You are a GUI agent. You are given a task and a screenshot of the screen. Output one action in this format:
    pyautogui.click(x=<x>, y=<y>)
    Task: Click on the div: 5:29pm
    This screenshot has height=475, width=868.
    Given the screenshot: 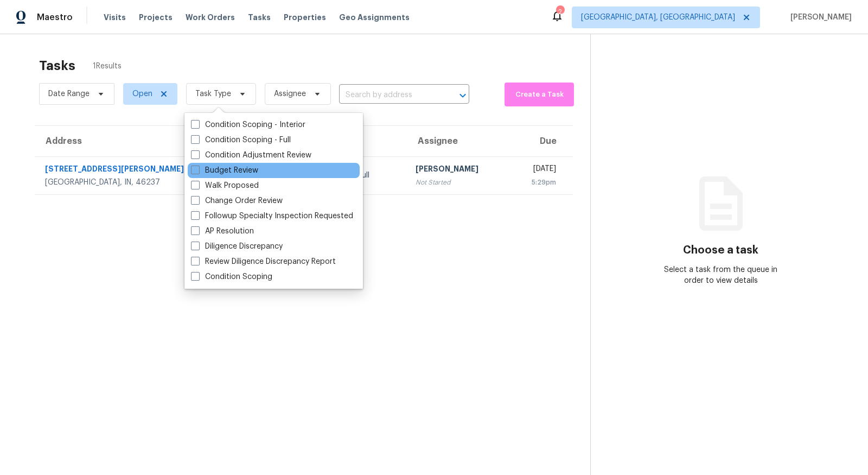 What is the action you would take?
    pyautogui.click(x=537, y=182)
    